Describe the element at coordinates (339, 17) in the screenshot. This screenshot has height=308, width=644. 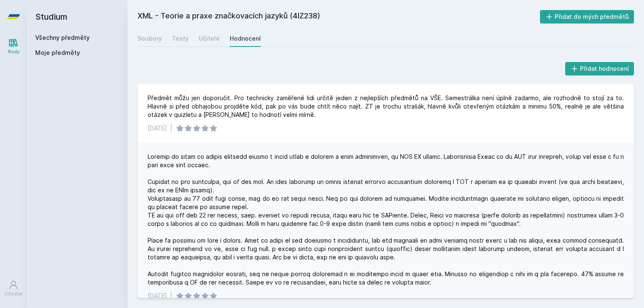
I see `h2: XML - Teorie a praxe značkovacích jazyků (4IZ238)` at that location.